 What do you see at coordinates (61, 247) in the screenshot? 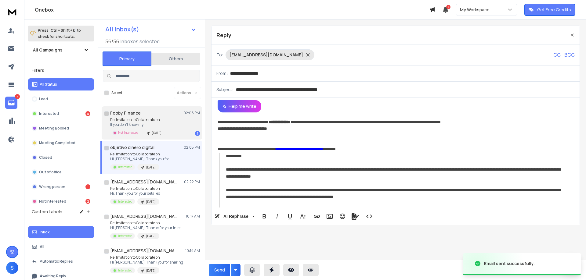
I see `button: All` at bounding box center [61, 247].